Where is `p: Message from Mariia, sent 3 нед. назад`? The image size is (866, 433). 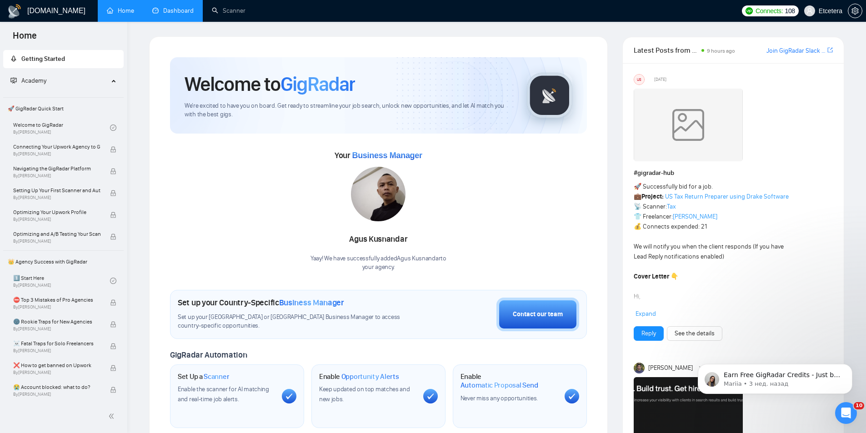
p: Message from Mariia, sent 3 нед. назад is located at coordinates (98, 39).